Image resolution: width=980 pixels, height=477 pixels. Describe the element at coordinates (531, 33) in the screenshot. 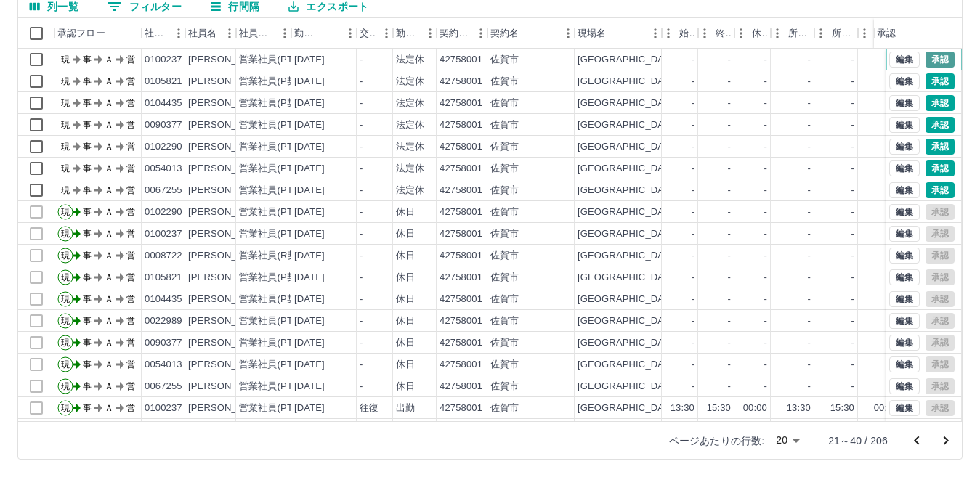

I see `div: 契約名` at that location.